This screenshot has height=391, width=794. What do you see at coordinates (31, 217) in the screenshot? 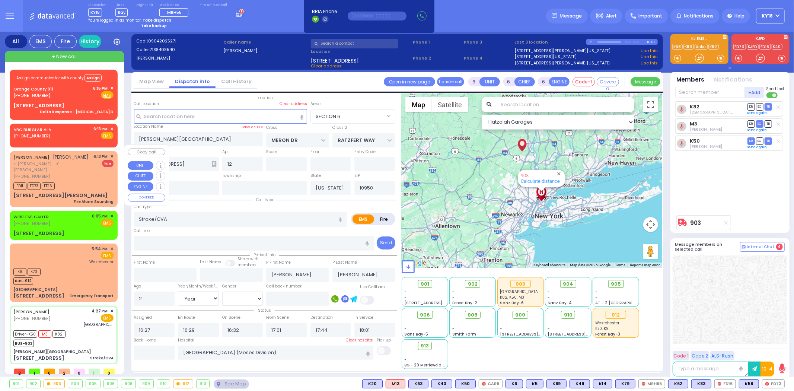
I see `a: WIRELESS CALLER` at bounding box center [31, 217].